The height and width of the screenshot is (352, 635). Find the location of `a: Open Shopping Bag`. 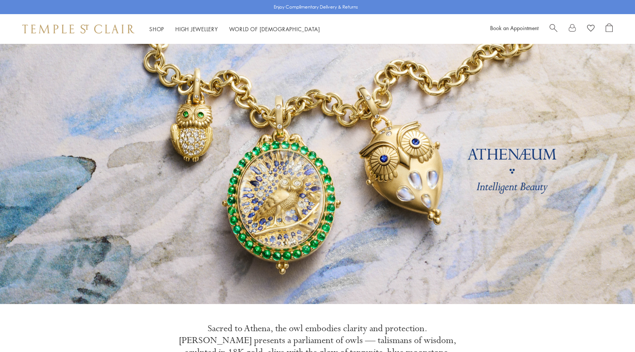

a: Open Shopping Bag is located at coordinates (609, 29).